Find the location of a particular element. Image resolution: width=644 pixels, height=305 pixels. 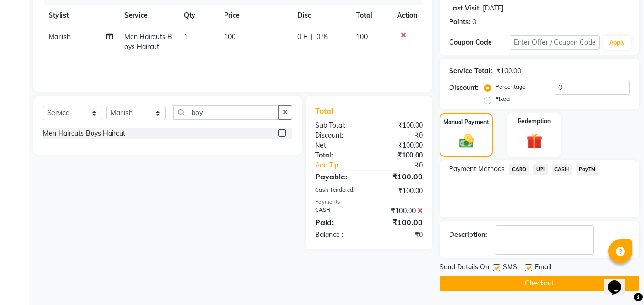

div: Total: is located at coordinates (339, 155).